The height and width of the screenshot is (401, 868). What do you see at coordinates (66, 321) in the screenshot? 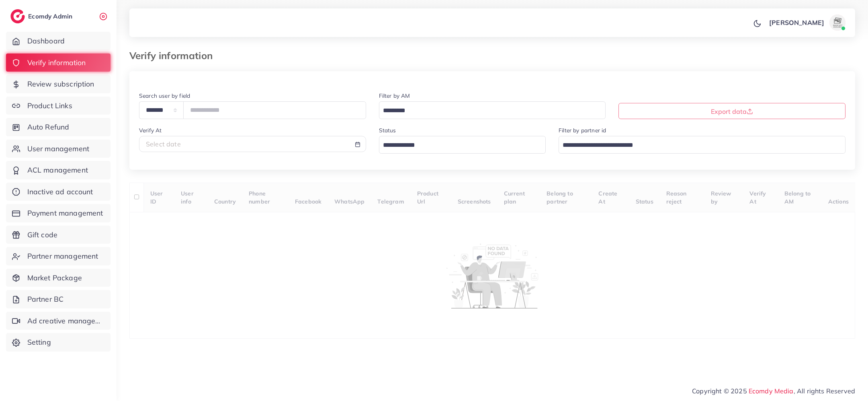
I see `span: Ad creative management` at bounding box center [66, 321].